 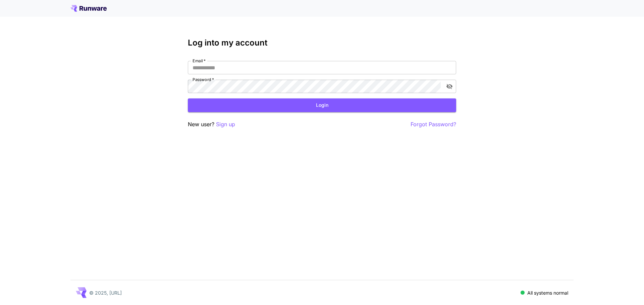 I want to click on button: toggle password visibility, so click(x=450, y=86).